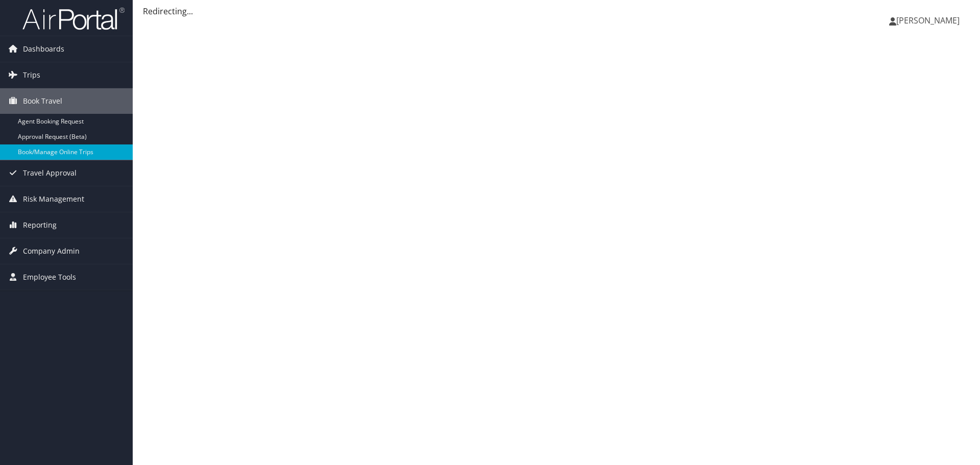 The height and width of the screenshot is (465, 980). Describe the element at coordinates (42, 101) in the screenshot. I see `span: Book Travel` at that location.